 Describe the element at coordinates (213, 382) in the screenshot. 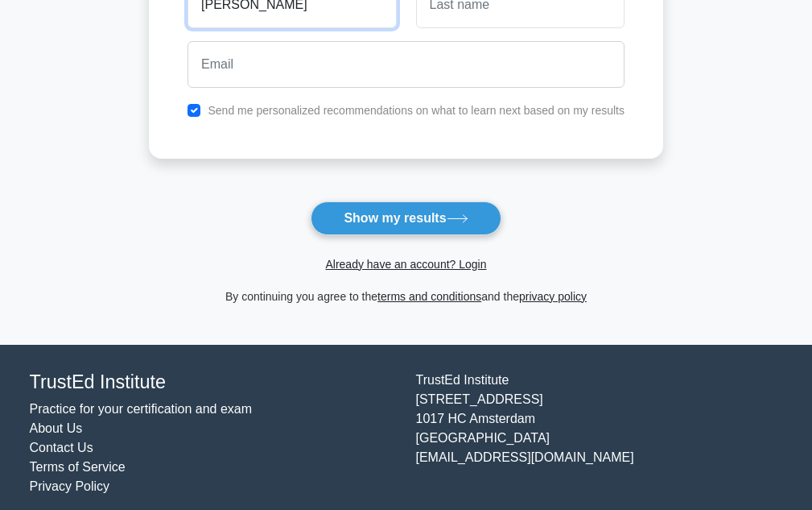

I see `h4: TrustEd Institute` at that location.